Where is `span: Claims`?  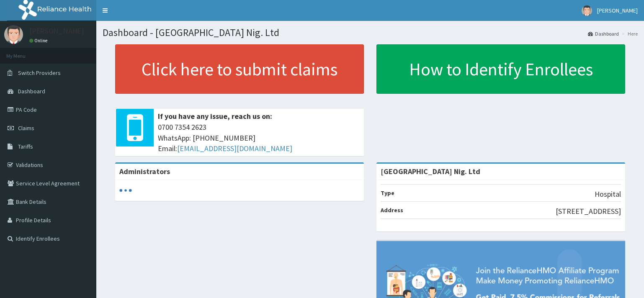
span: Claims is located at coordinates (26, 128).